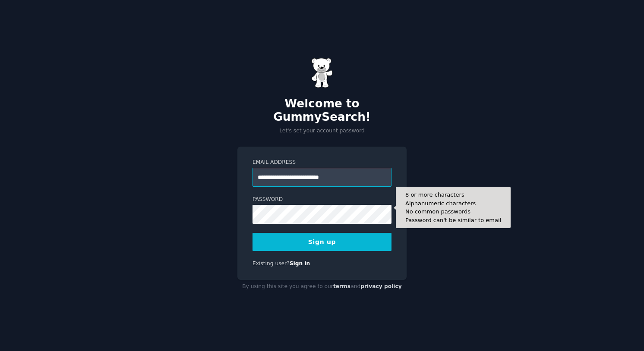  I want to click on a: terms, so click(342, 287).